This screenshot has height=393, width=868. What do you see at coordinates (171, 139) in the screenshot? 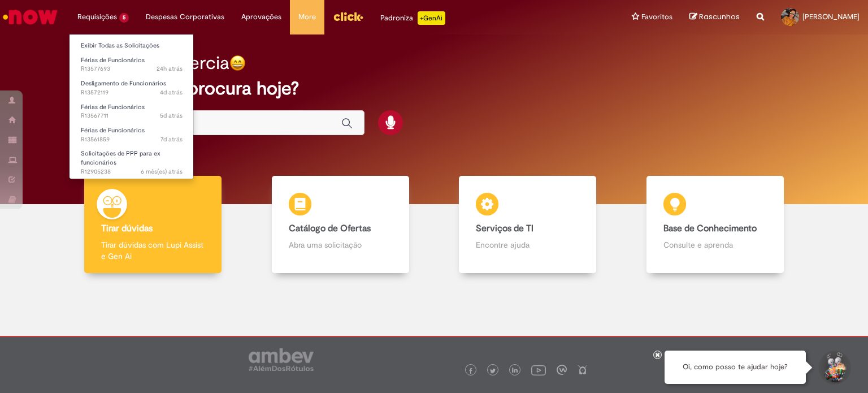
I see `span: 7d atrás` at bounding box center [171, 139].